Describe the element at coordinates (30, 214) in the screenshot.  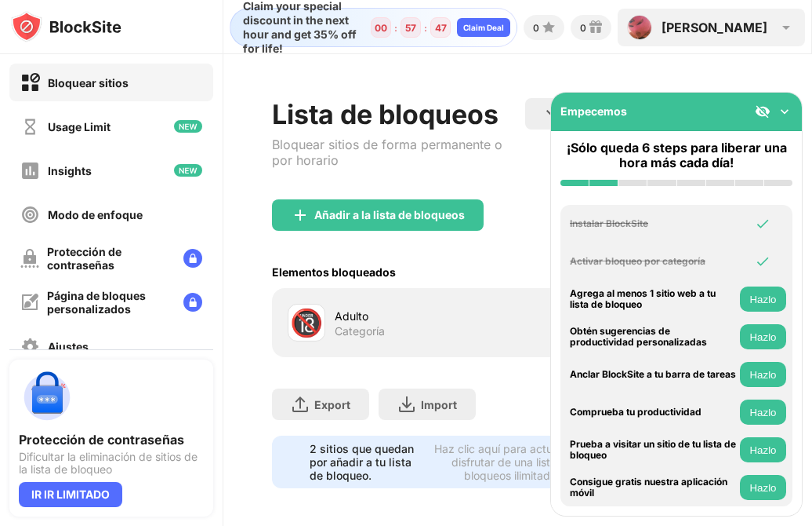
I see `img: focus-off.svg` at that location.